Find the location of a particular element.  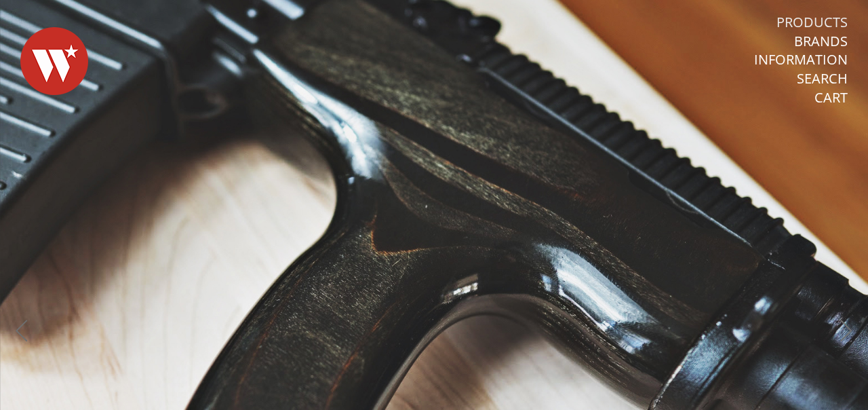

a: Brands is located at coordinates (821, 41).